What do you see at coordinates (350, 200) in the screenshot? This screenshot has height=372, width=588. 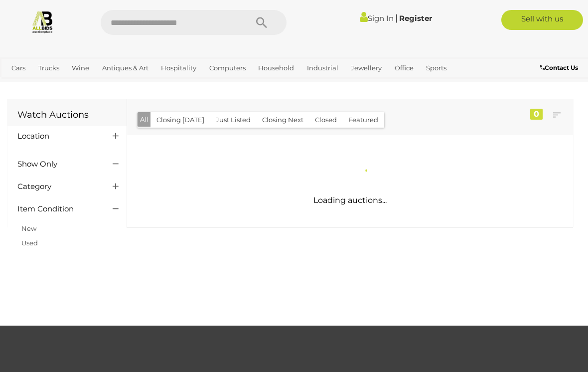 I see `span: Loading auctions...` at bounding box center [350, 200].